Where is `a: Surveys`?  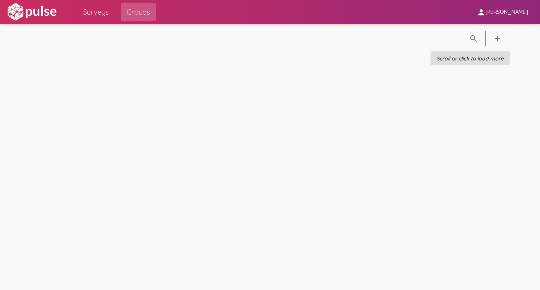
a: Surveys is located at coordinates (96, 12).